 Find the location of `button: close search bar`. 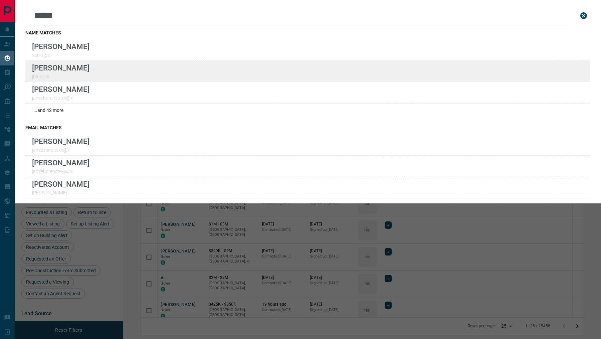

button: close search bar is located at coordinates (584, 16).